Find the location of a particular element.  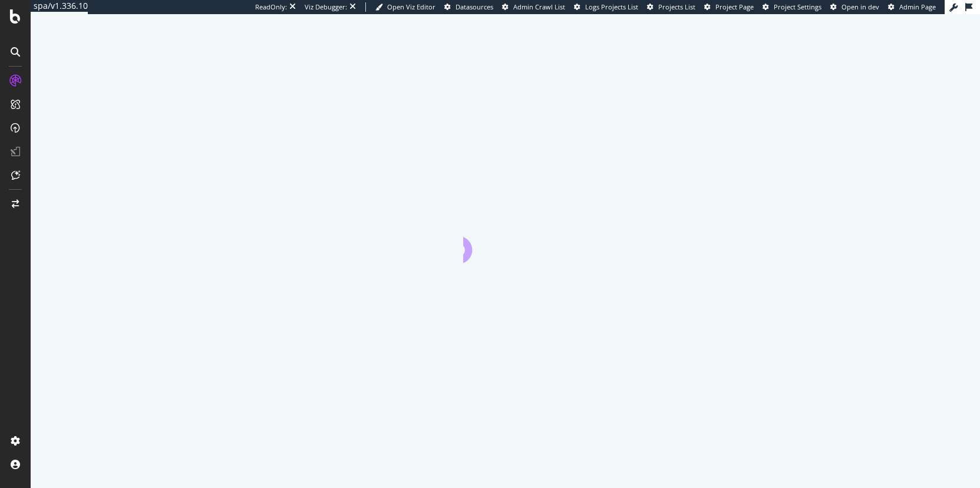

span: Open Viz Editor is located at coordinates (411, 6).